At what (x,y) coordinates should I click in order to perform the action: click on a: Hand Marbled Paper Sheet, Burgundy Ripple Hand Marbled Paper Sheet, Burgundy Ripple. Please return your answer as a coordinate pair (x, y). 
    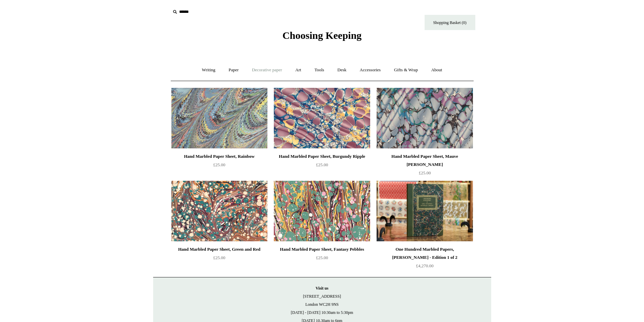
    Looking at the image, I should click on (322, 118).